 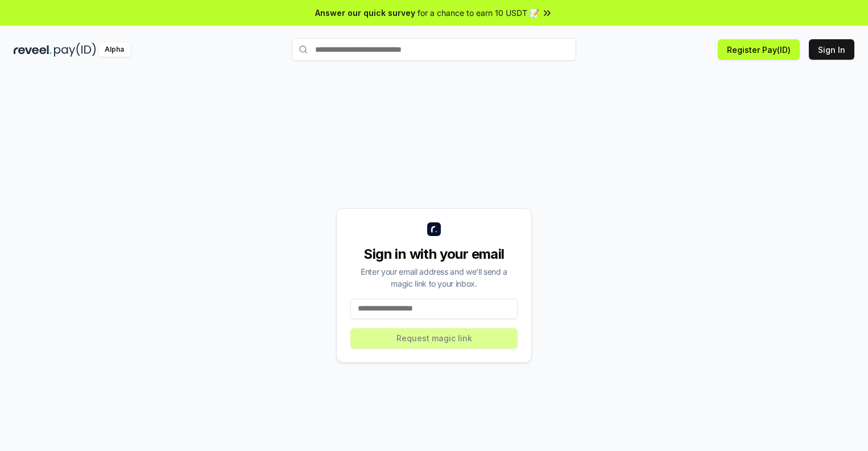 What do you see at coordinates (75, 50) in the screenshot?
I see `img: pay_id` at bounding box center [75, 50].